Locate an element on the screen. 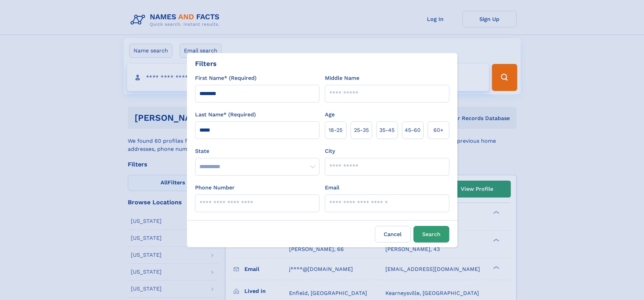 The height and width of the screenshot is (300, 644). label: First Name* (Required) is located at coordinates (226, 78).